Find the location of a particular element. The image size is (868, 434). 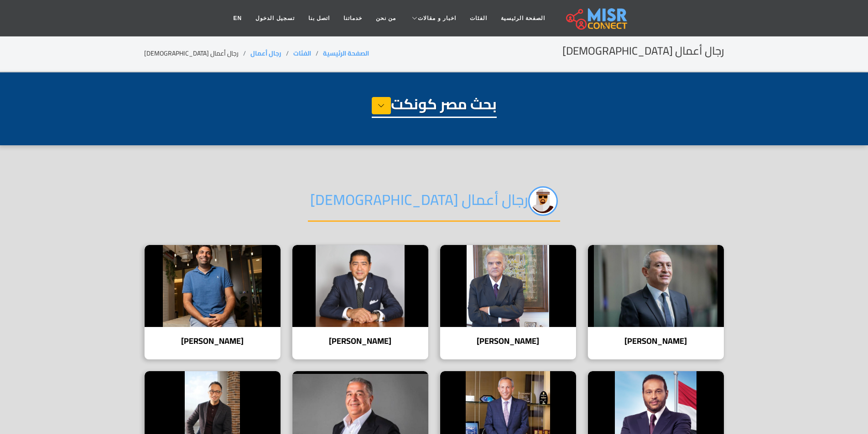

img: محمد بلوط is located at coordinates (213, 287).